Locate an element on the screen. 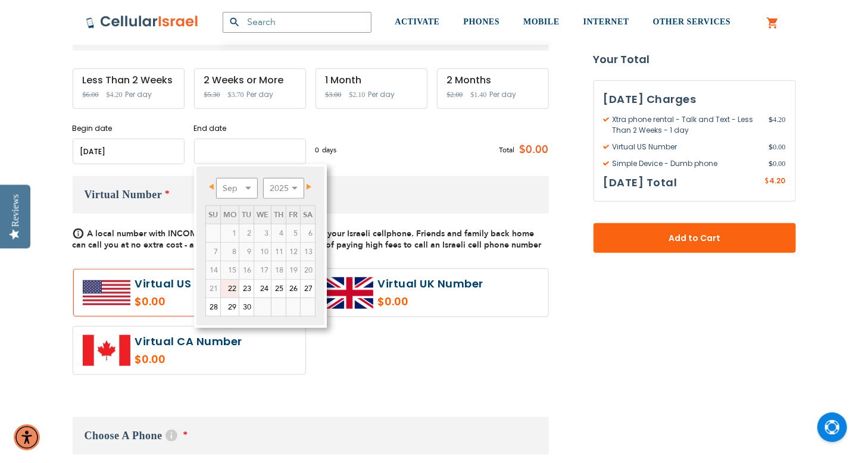  a: 24 is located at coordinates (263, 289).